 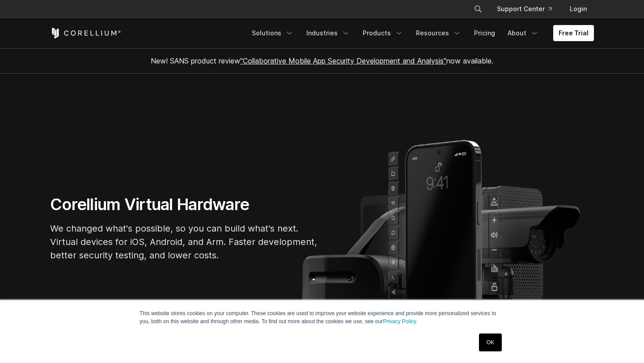 I want to click on p: We changed what's possible, so you can build what's next. Virtual devices for iOS, Android, and A..., so click(x=184, y=242).